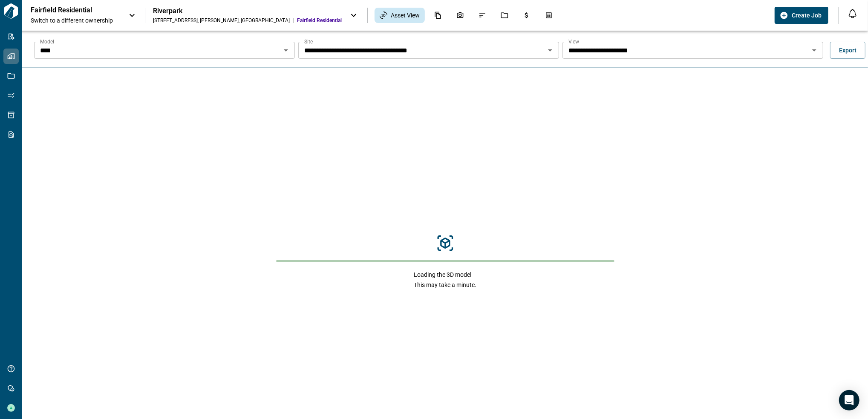 The image size is (868, 419). What do you see at coordinates (247, 11) in the screenshot?
I see `div: Riverpark` at bounding box center [247, 11].